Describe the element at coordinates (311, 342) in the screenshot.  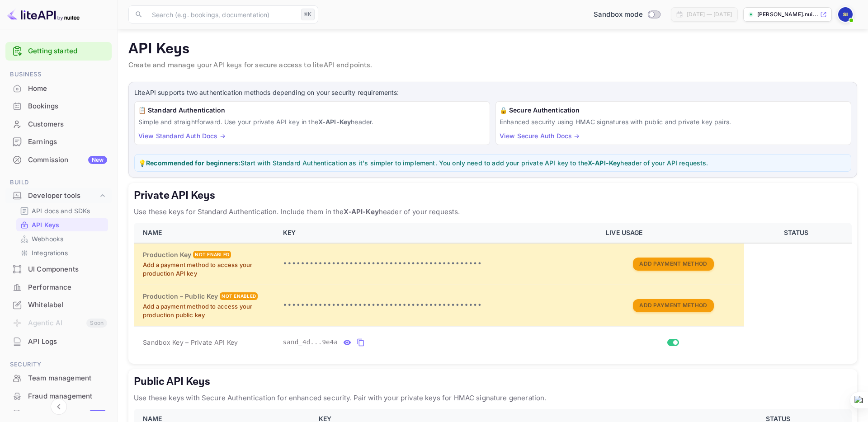
I see `span: sand_4d...9e4a` at that location.